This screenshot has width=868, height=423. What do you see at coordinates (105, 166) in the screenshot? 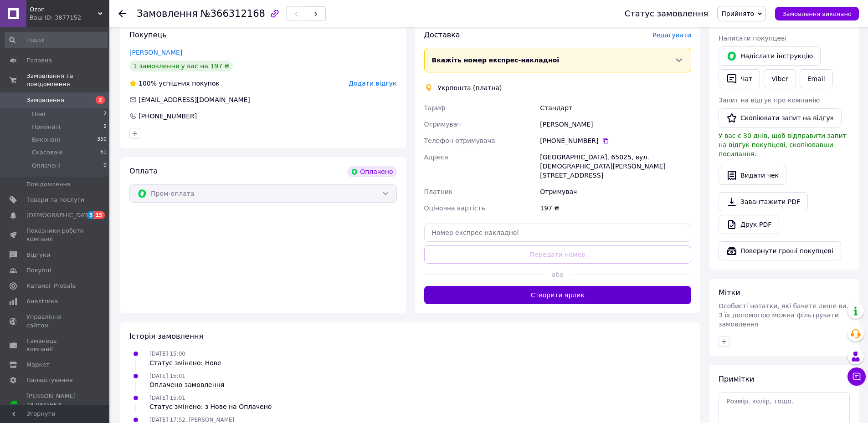
I see `span: 0` at bounding box center [105, 166].